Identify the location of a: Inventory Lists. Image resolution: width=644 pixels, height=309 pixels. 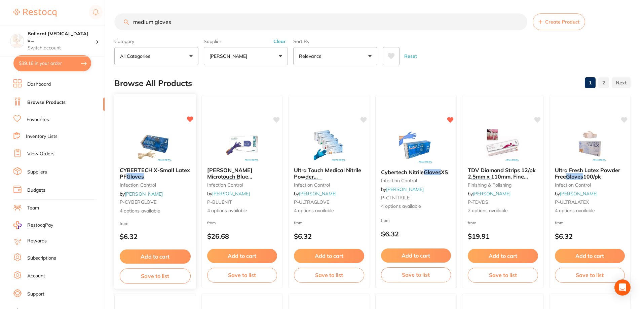
(42, 137).